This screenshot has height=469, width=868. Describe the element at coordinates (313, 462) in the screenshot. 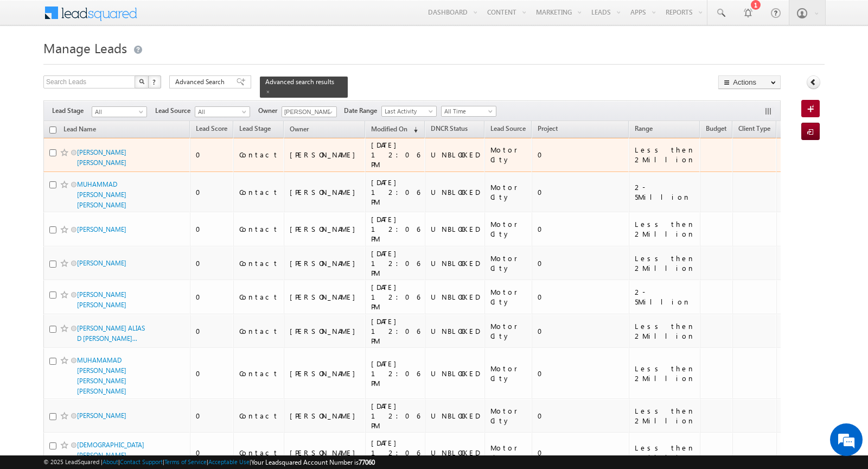

I see `span: Your Leadsquared Account Number is` at that location.